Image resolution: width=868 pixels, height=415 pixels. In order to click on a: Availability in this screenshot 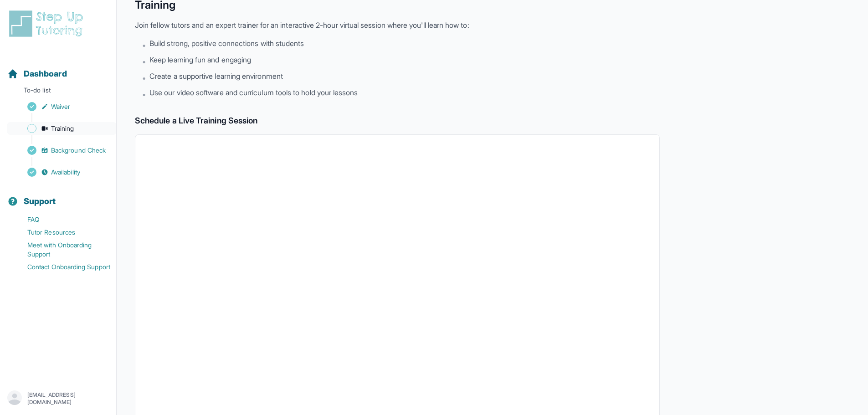, I will do `click(62, 172)`.